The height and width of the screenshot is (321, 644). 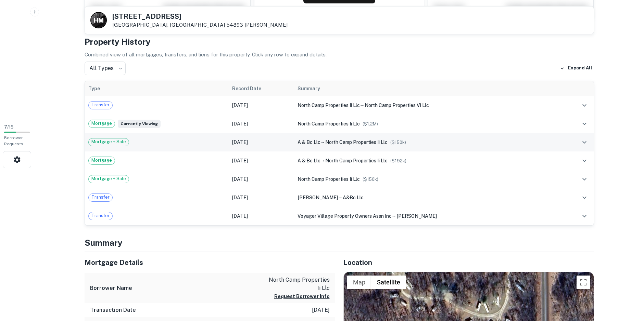 What do you see at coordinates (113, 310) in the screenshot?
I see `h6: Transaction Date` at bounding box center [113, 310].